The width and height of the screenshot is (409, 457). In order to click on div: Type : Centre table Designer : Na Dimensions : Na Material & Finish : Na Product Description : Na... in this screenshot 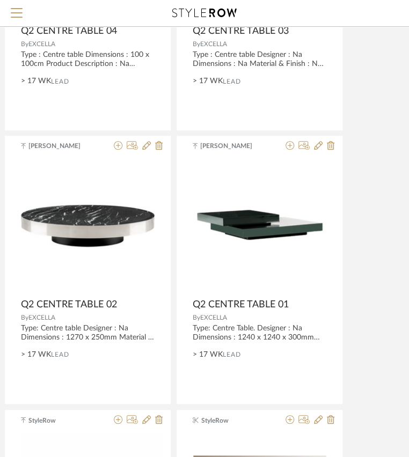, I will do `click(259, 60)`.